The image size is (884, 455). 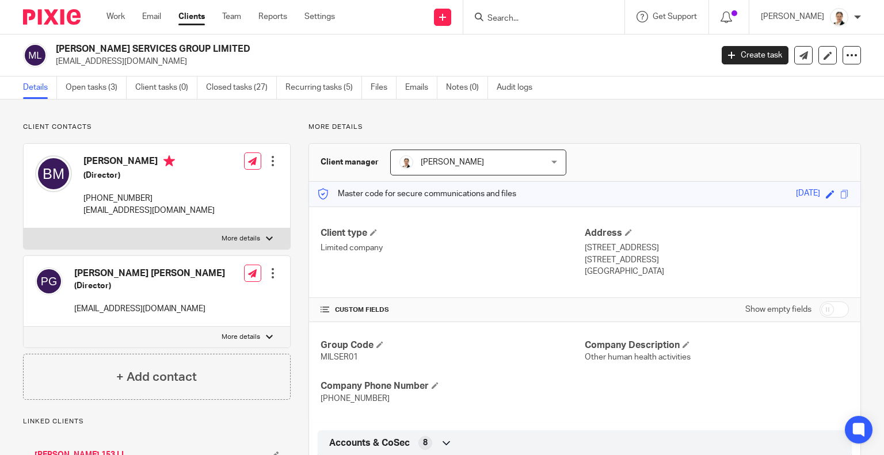 I want to click on a: Closed tasks (27), so click(x=241, y=87).